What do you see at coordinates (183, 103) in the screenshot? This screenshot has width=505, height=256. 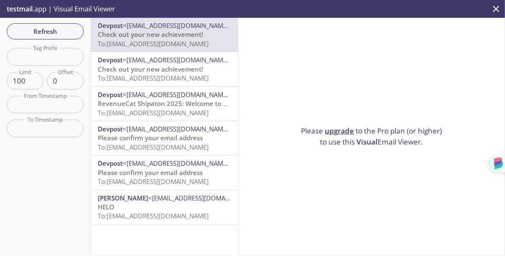 I see `span: RevenueCat Shipaton 2025: Welcome to Shipaton 2025!` at bounding box center [183, 103].